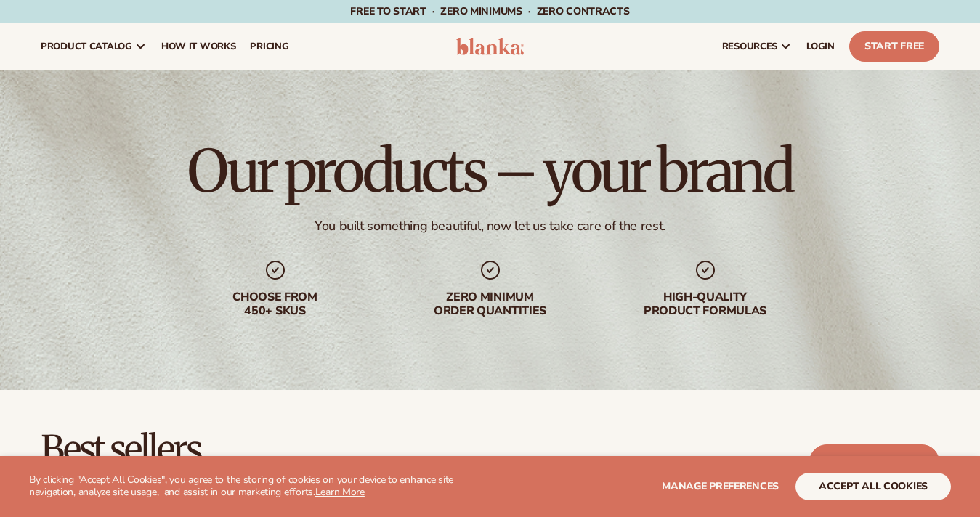 Image resolution: width=980 pixels, height=517 pixels. I want to click on button: Manage preferences, so click(720, 486).